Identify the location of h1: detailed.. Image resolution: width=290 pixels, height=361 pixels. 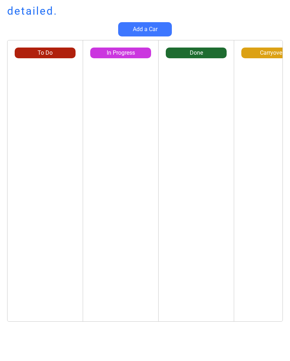
(32, 11).